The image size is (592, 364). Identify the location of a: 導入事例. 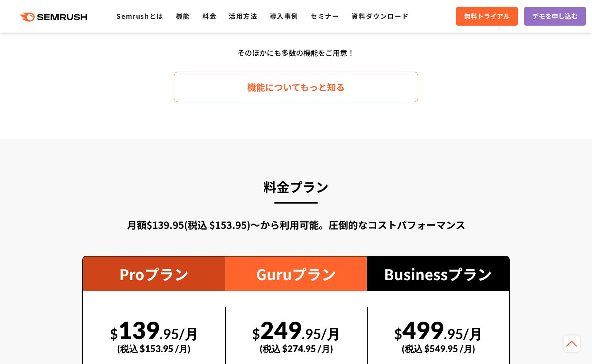
(284, 16).